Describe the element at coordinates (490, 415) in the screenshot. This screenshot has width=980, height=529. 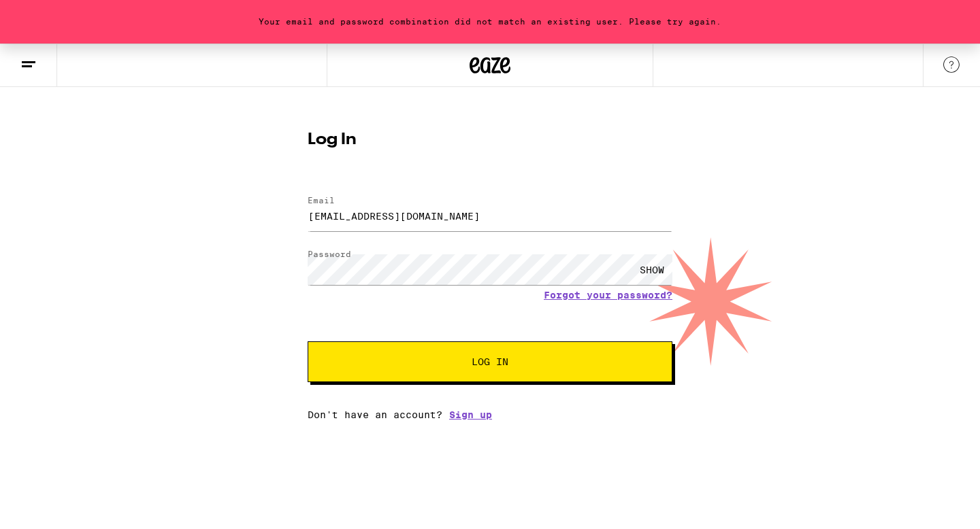
I see `div: Don't have an account?` at that location.